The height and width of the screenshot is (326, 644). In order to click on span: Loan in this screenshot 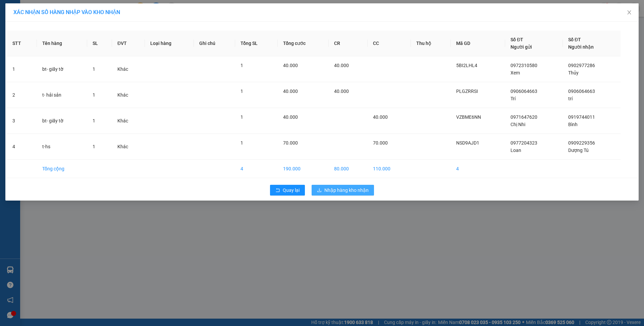, I will do `click(516, 150)`.